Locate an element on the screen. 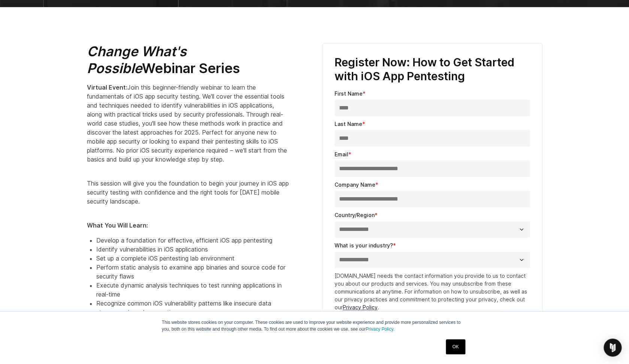 Image resolution: width=629 pixels, height=364 pixels. span: Company Name is located at coordinates (355, 184).